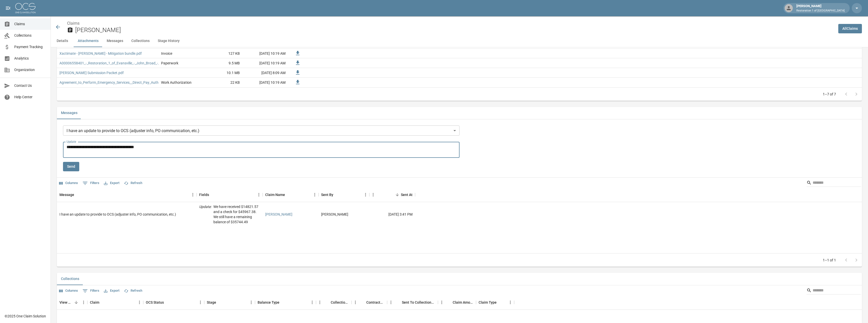  What do you see at coordinates (223, 63) in the screenshot?
I see `div: 9.5 MB` at bounding box center [223, 63].